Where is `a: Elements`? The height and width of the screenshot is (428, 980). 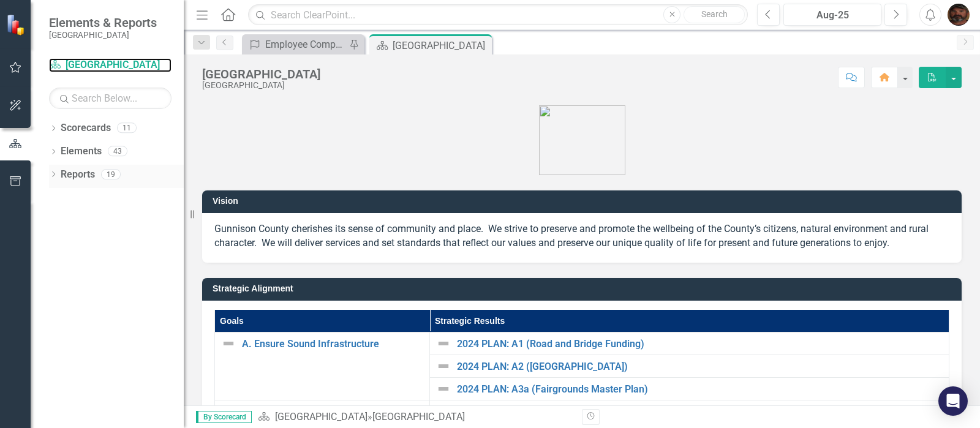
a: Elements is located at coordinates (81, 151).